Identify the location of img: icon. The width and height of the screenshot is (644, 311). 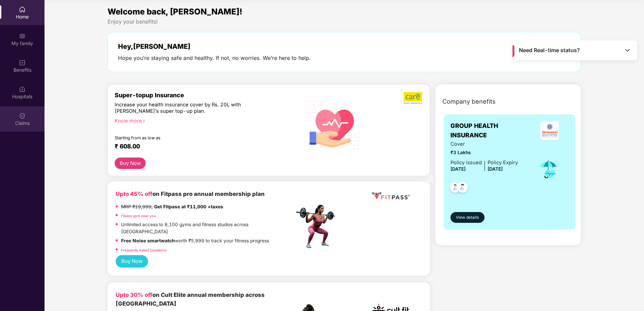
(548, 170).